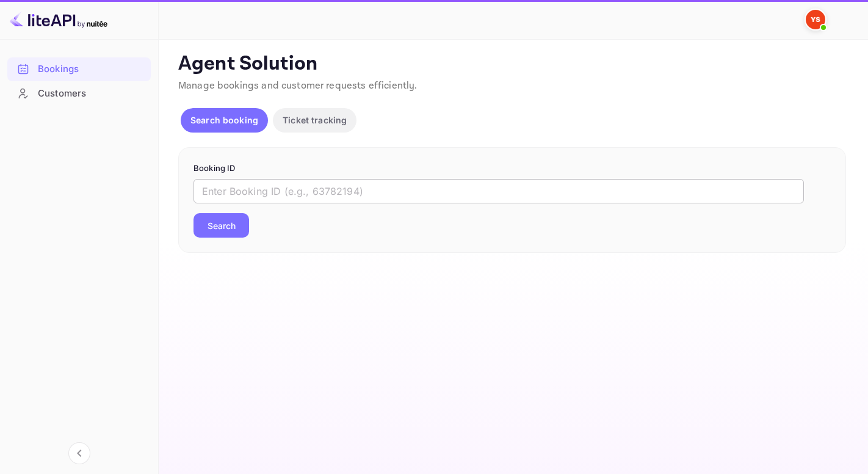 The height and width of the screenshot is (474, 868). Describe the element at coordinates (221, 226) in the screenshot. I see `button: Search` at that location.